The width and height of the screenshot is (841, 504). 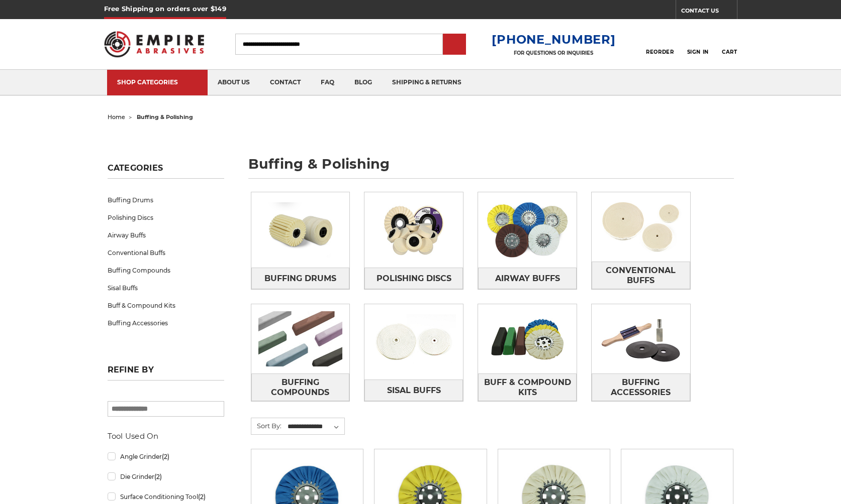 What do you see at coordinates (166, 436) in the screenshot?
I see `h5: Tool Used On` at bounding box center [166, 436].